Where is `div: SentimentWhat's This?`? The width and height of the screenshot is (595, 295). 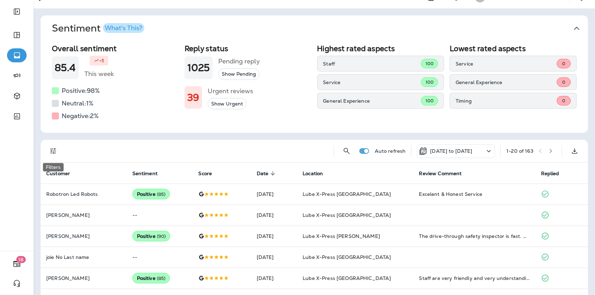
div: SentimentWhat's This? is located at coordinates (314, 87).